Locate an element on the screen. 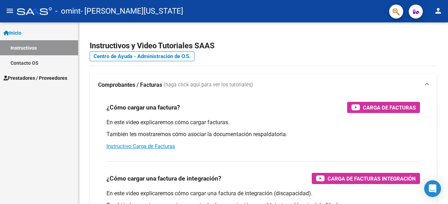  button: Carga de Facturas Integración is located at coordinates (366, 179).